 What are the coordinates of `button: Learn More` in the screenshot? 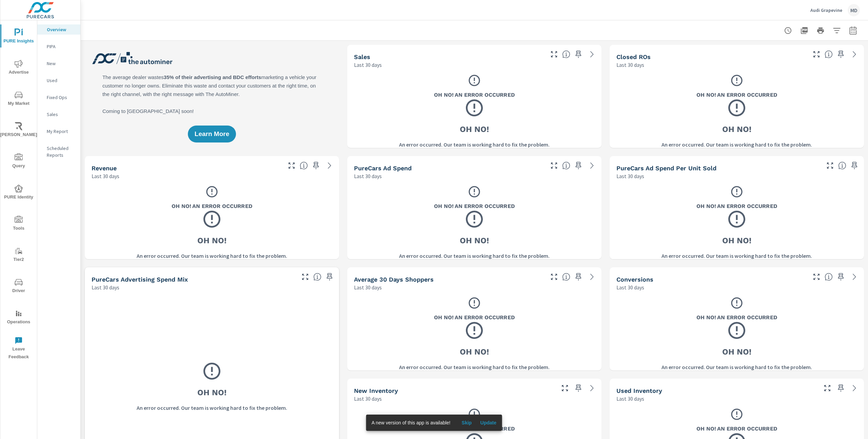 It's located at (212, 134).